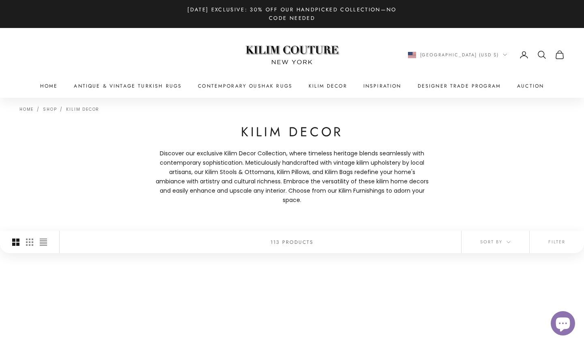 This screenshot has width=584, height=344. What do you see at coordinates (328, 86) in the screenshot?
I see `summary: Kilim Decor` at bounding box center [328, 86].